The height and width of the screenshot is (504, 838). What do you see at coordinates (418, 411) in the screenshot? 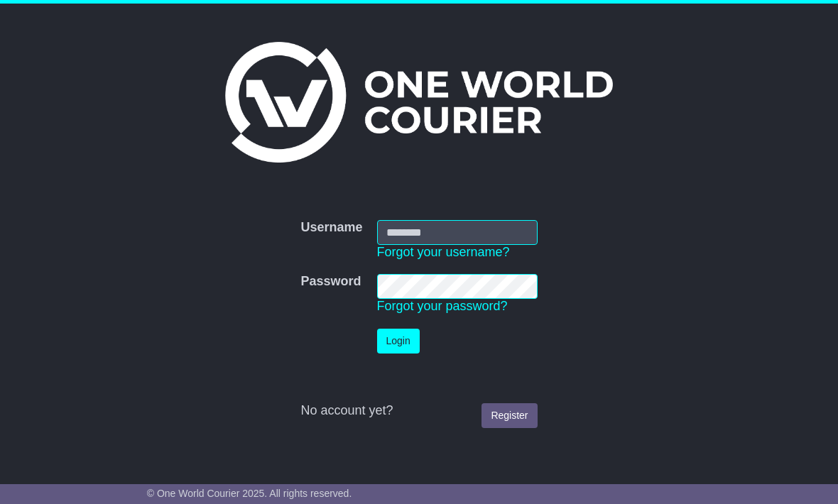
I see `div: No account yet?` at bounding box center [418, 411].